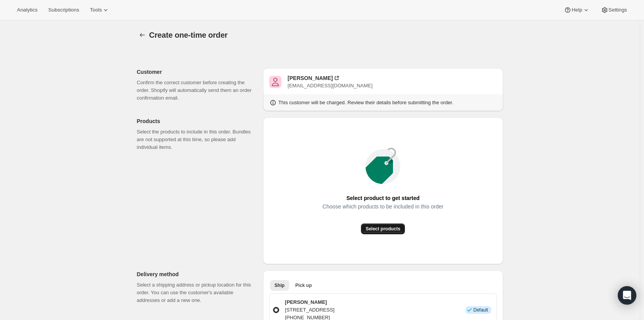  I want to click on span: Default, so click(480, 310).